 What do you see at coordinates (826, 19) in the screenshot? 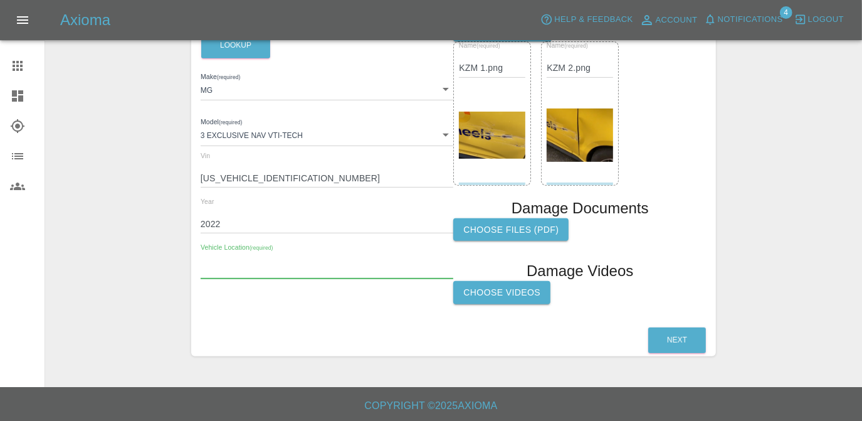
I see `span: Logout` at bounding box center [826, 19].